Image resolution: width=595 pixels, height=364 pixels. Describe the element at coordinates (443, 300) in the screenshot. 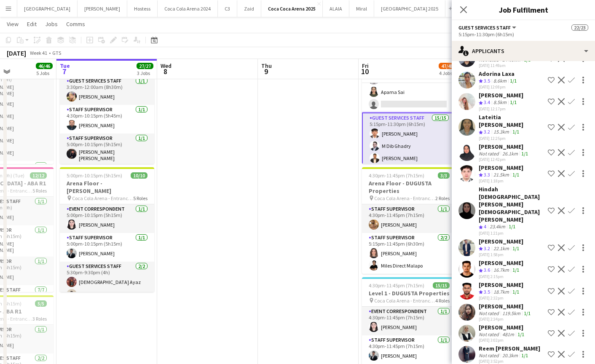

I see `span: 4 Roles` at that location.